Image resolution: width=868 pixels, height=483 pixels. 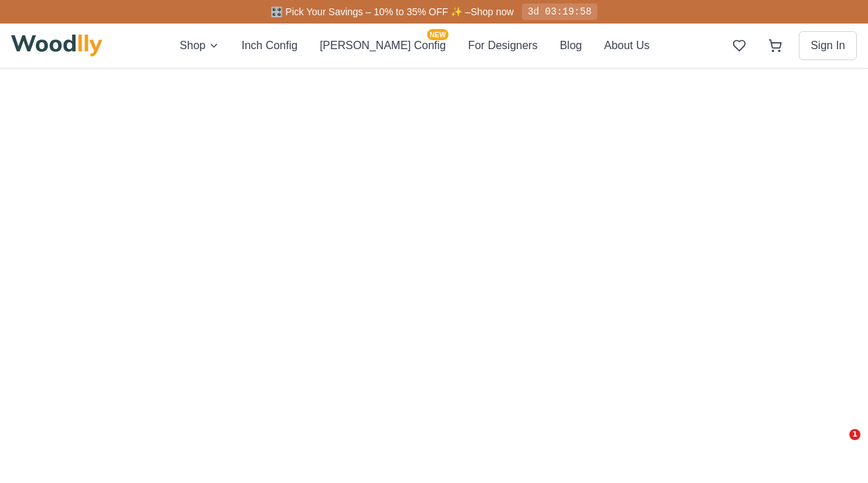 What do you see at coordinates (559, 11) in the screenshot?
I see `div: 3d 03:19:58` at bounding box center [559, 11].